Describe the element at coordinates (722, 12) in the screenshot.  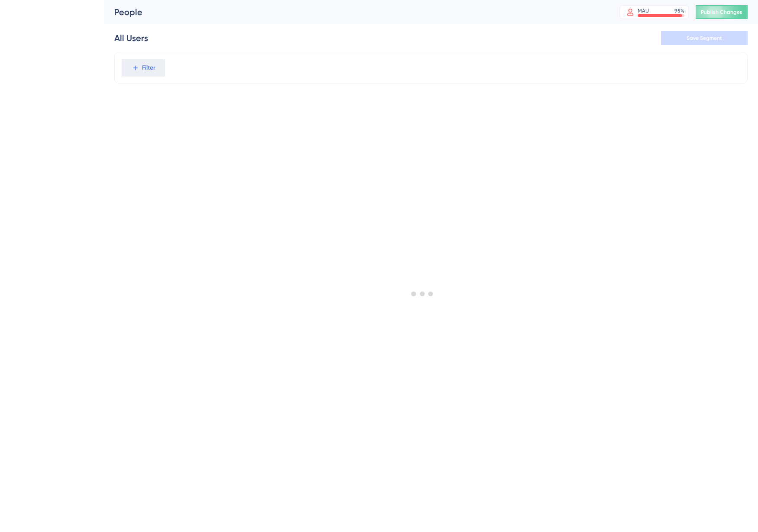
I see `span: Publish Changes` at that location.